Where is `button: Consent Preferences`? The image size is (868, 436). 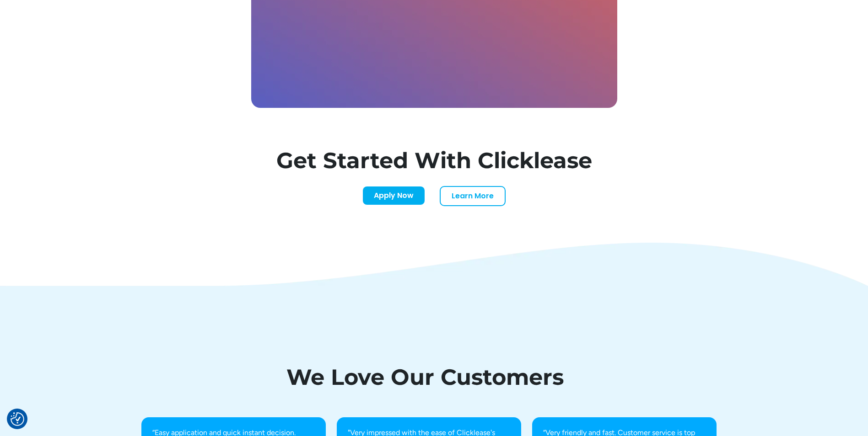 button: Consent Preferences is located at coordinates (17, 419).